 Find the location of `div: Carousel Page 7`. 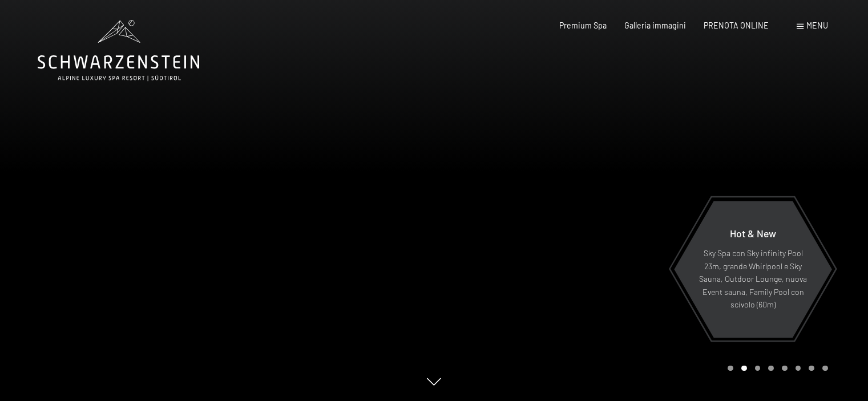

div: Carousel Page 7 is located at coordinates (812, 368).